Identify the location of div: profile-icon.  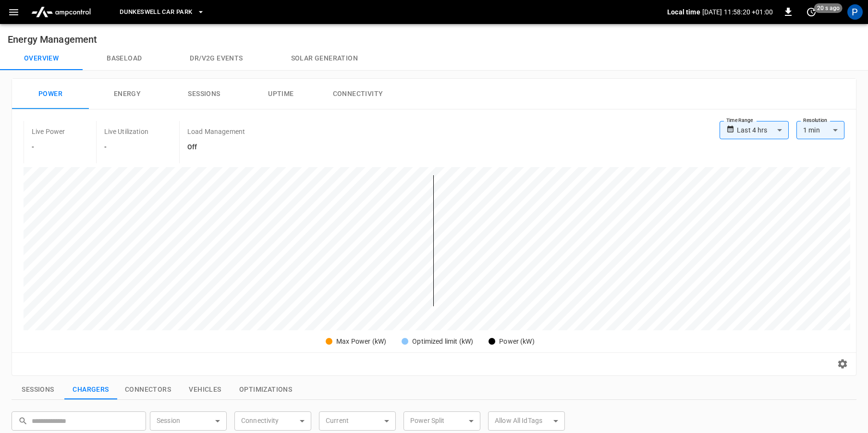
(855, 12).